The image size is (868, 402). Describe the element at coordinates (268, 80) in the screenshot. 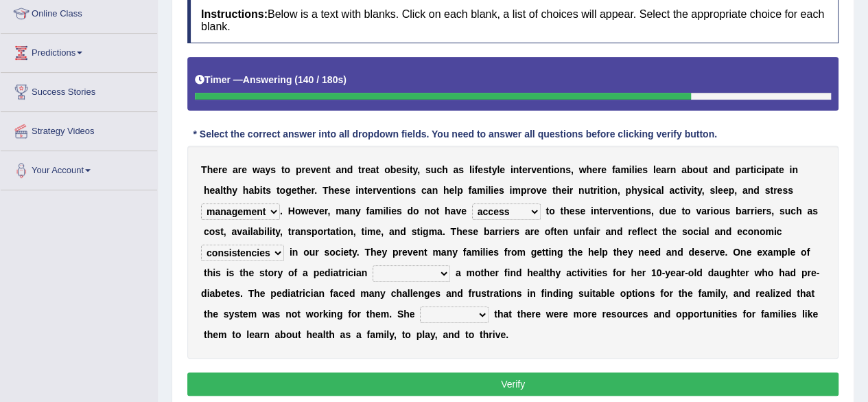

I see `b: Answering` at that location.